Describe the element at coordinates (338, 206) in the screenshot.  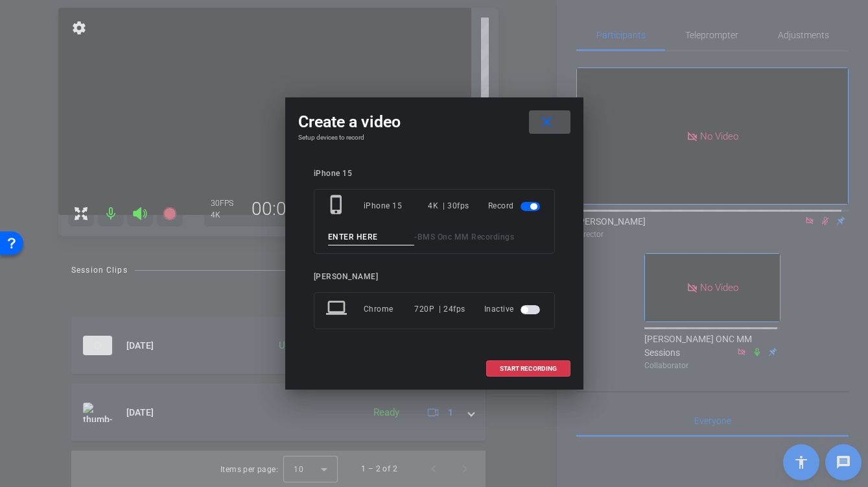
I see `mat-icon: phone_iphone` at that location.